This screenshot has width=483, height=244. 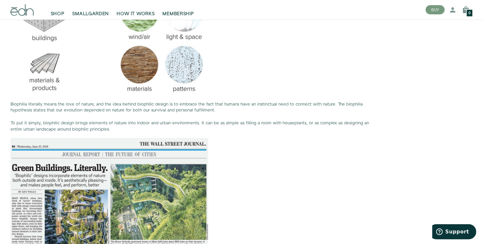 I want to click on span: 0, so click(x=470, y=13).